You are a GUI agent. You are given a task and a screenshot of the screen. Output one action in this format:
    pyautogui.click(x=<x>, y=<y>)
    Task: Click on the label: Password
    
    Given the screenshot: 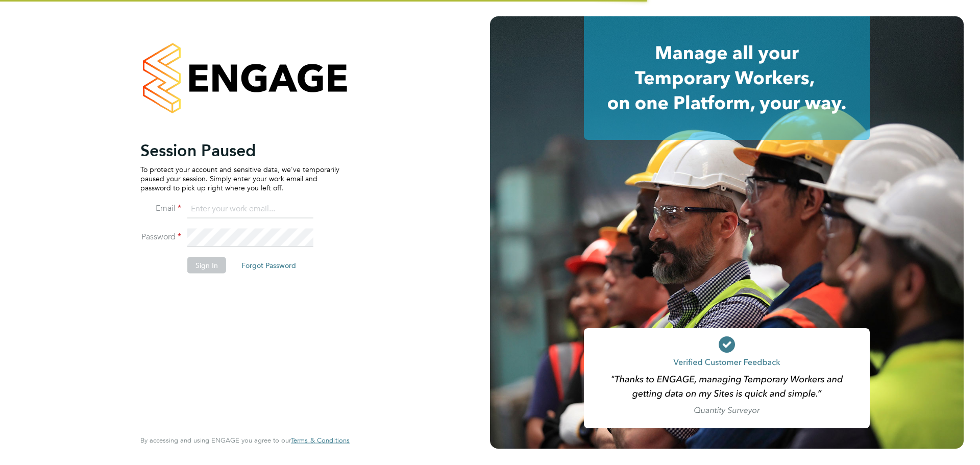 What is the action you would take?
    pyautogui.click(x=160, y=236)
    